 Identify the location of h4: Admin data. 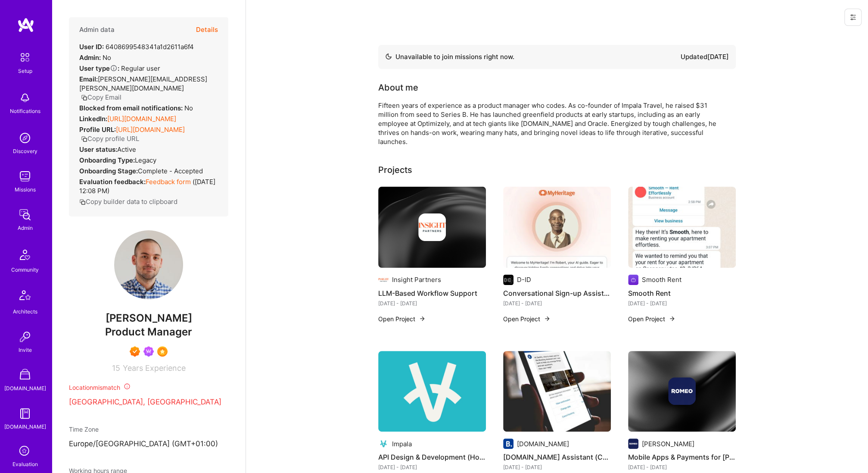
(97, 30).